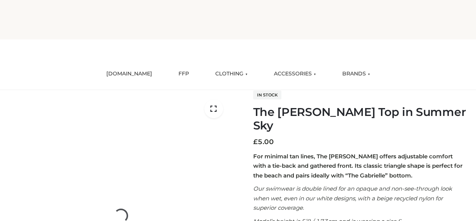  I want to click on span: In stock, so click(267, 95).